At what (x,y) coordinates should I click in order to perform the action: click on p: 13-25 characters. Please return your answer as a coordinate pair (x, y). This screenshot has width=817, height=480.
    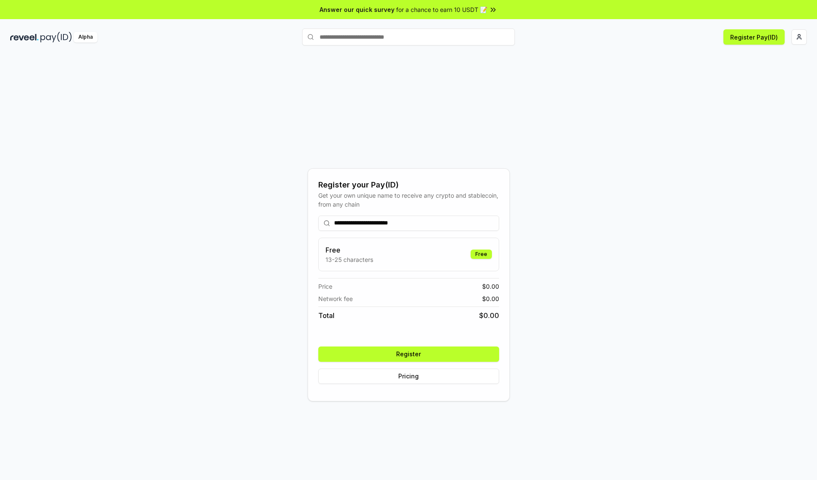
    Looking at the image, I should click on (349, 260).